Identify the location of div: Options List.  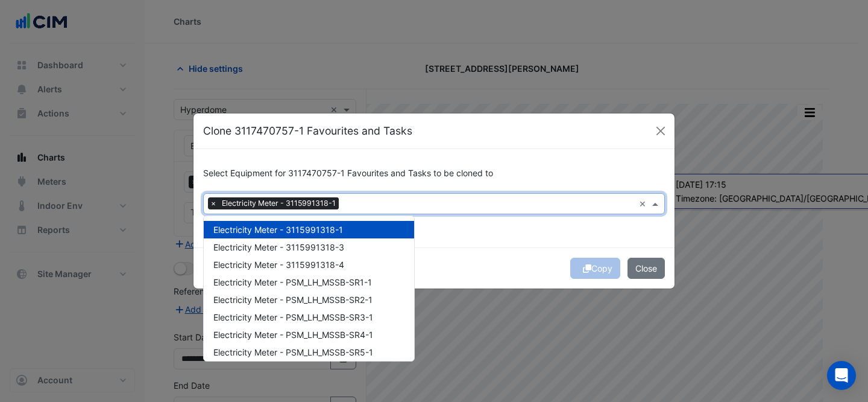
(309, 288).